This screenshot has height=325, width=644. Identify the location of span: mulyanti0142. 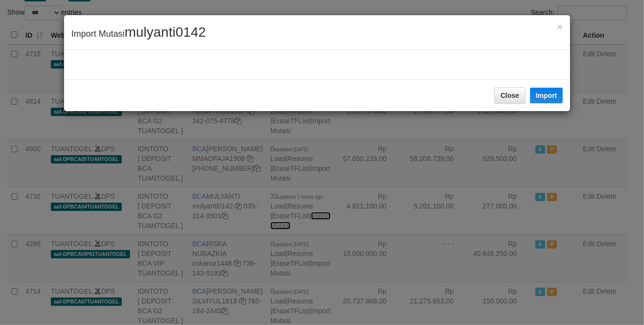
(166, 32).